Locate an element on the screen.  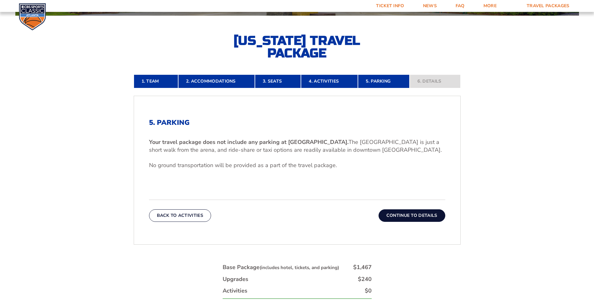
a: 2. Accommodations is located at coordinates (217, 81).